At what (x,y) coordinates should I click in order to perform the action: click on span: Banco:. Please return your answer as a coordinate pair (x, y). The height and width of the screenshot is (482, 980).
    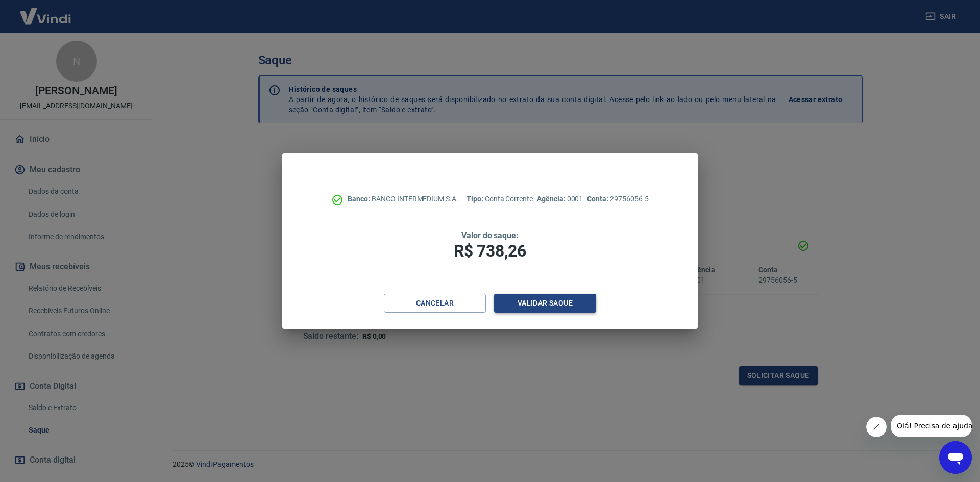
    Looking at the image, I should click on (360, 199).